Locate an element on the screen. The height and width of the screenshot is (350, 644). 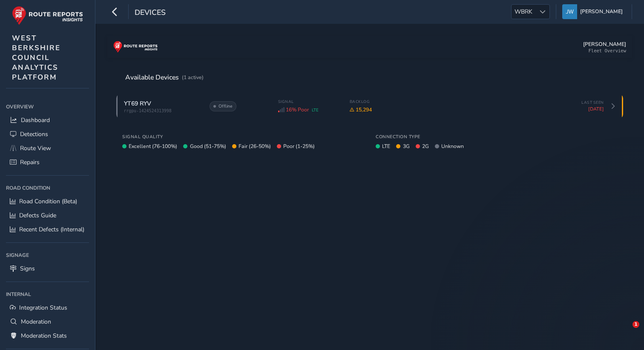
span: Detections is located at coordinates (34, 134).